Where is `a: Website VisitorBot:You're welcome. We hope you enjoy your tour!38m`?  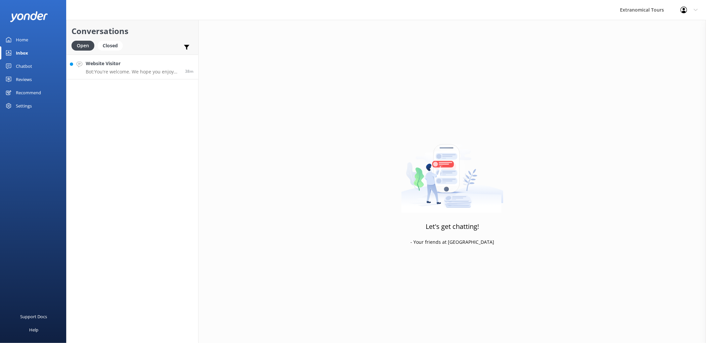 a: Website VisitorBot:You're welcome. We hope you enjoy your tour!38m is located at coordinates (132, 67).